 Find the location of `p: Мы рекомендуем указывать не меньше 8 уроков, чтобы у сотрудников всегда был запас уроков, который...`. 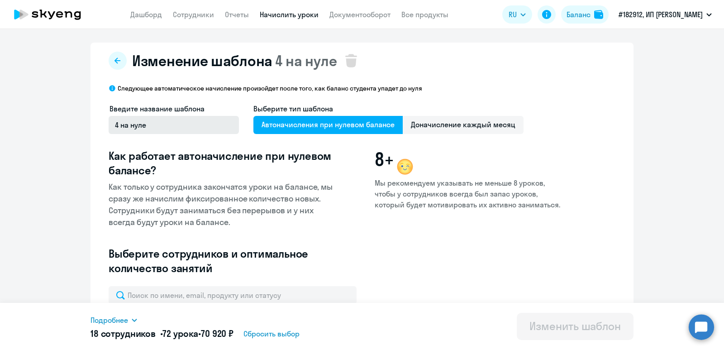

p: Мы рекомендуем указывать не меньше 8 уроков, чтобы у сотрудников всегда был запас уроков, который... is located at coordinates (468, 194).